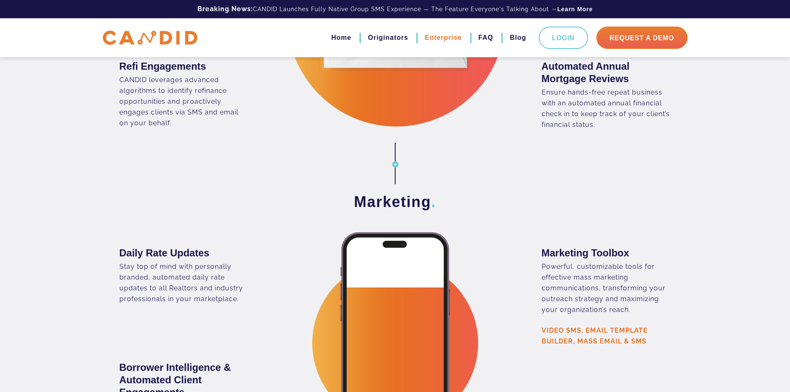 The width and height of the screenshot is (790, 392). What do you see at coordinates (388, 38) in the screenshot?
I see `a: Originators` at bounding box center [388, 38].